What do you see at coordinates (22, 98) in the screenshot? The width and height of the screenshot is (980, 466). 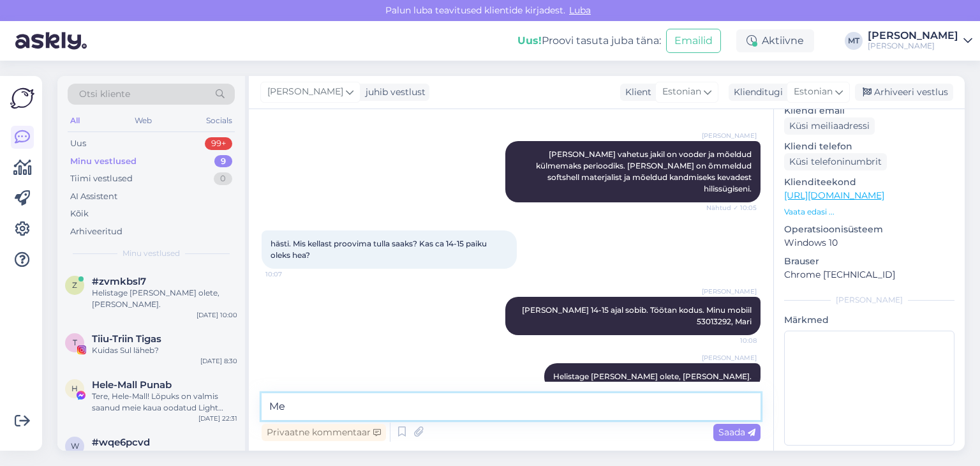 I see `img: Askly Logo` at bounding box center [22, 98].